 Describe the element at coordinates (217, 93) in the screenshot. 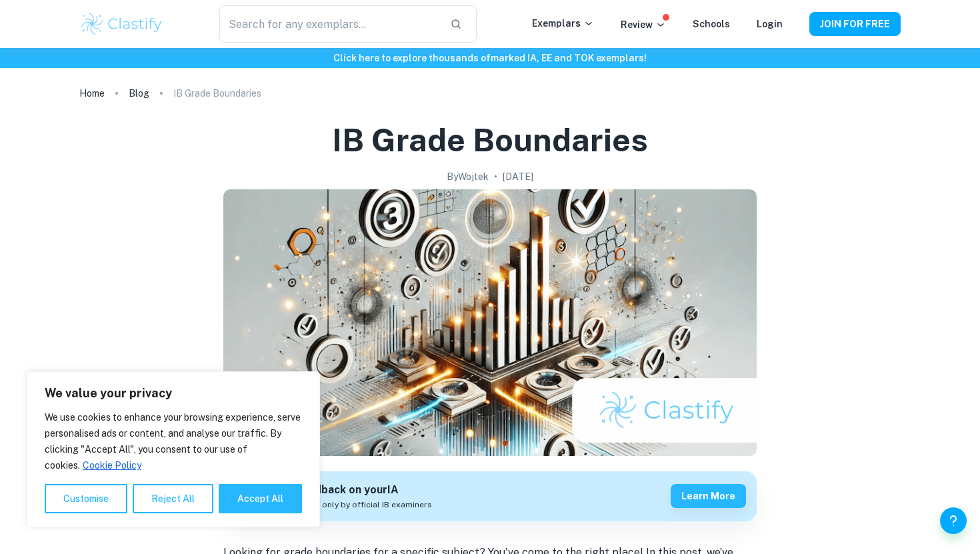

I see `p: IB Grade Boundaries` at that location.